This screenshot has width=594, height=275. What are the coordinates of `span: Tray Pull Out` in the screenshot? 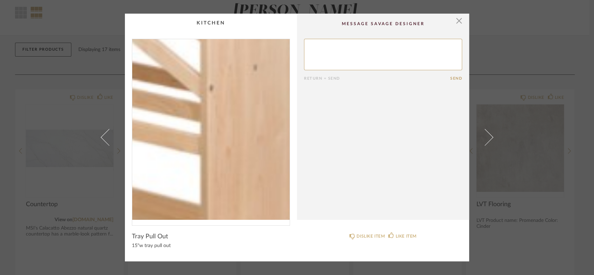 It's located at (150, 237).